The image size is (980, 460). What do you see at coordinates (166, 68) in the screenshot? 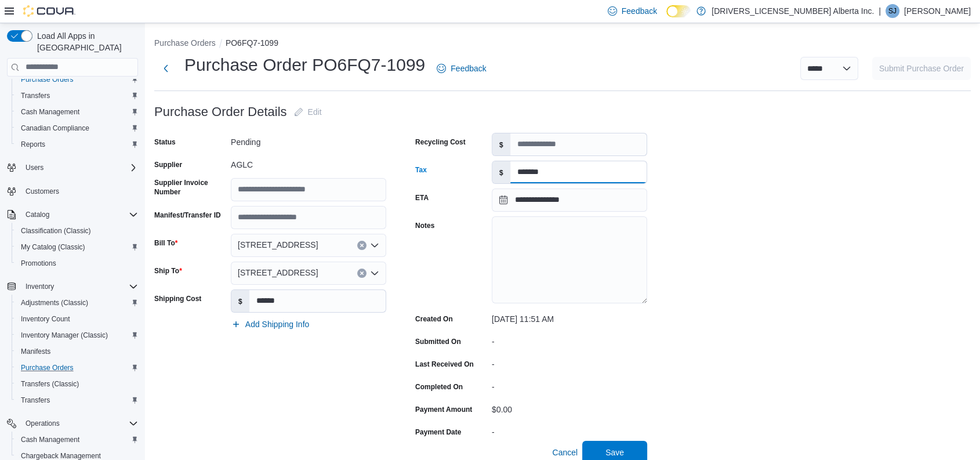
I see `button: Next` at bounding box center [166, 68].